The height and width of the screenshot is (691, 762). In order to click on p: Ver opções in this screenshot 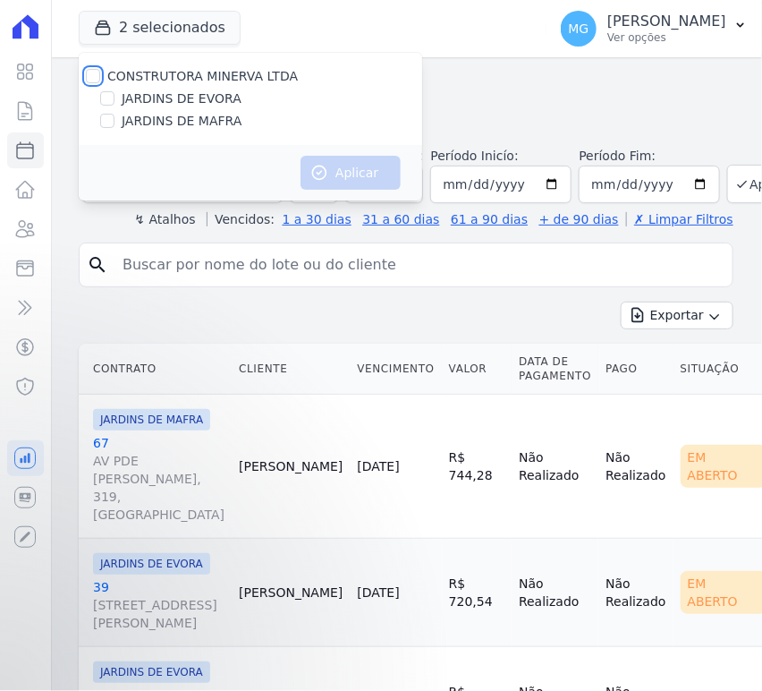, I will do `click(666, 38)`.